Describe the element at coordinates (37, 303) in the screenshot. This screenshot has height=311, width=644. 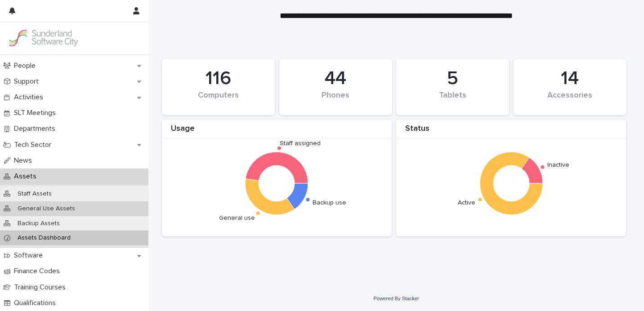
I see `p: Qualifications` at that location.